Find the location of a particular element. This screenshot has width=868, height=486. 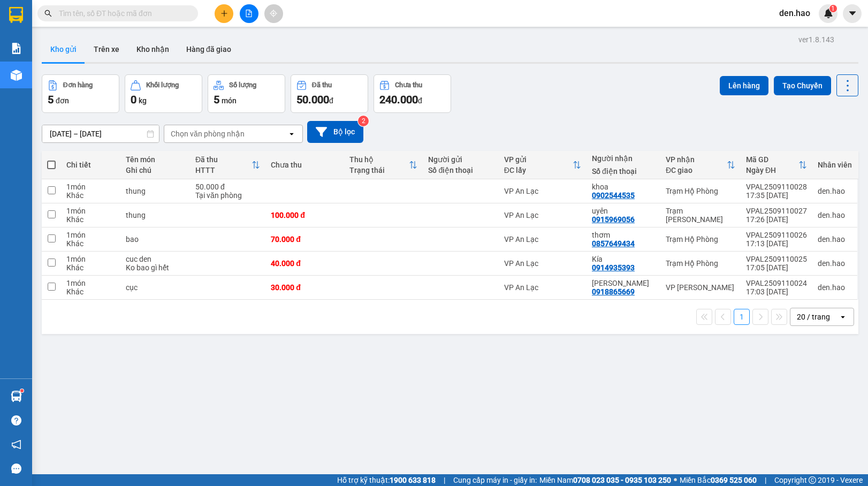

div: 50.000 đ is located at coordinates (228, 187).